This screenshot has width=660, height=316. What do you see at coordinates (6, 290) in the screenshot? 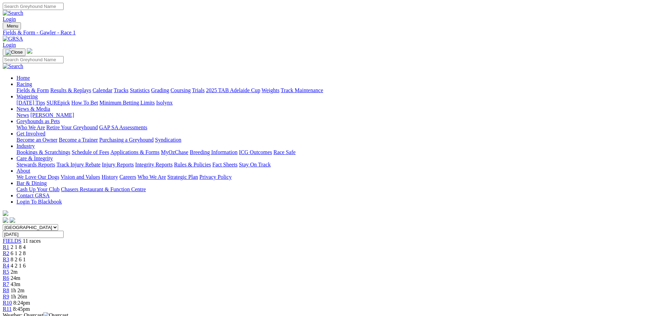
I see `span: R8` at bounding box center [6, 290].